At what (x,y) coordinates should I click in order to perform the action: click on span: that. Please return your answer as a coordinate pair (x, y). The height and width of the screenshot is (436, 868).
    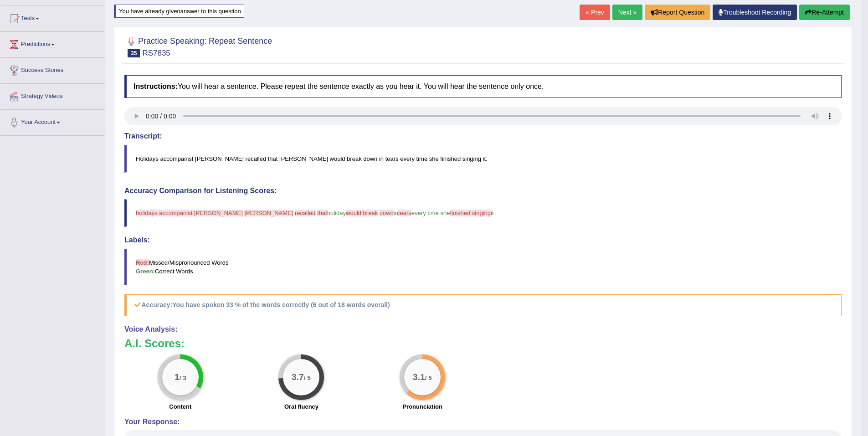
    Looking at the image, I should click on (322, 213).